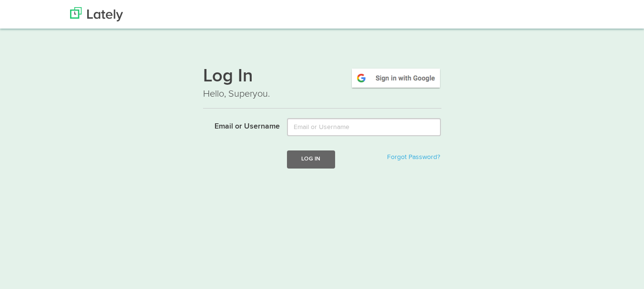  I want to click on a: Forgot Password?, so click(413, 157).